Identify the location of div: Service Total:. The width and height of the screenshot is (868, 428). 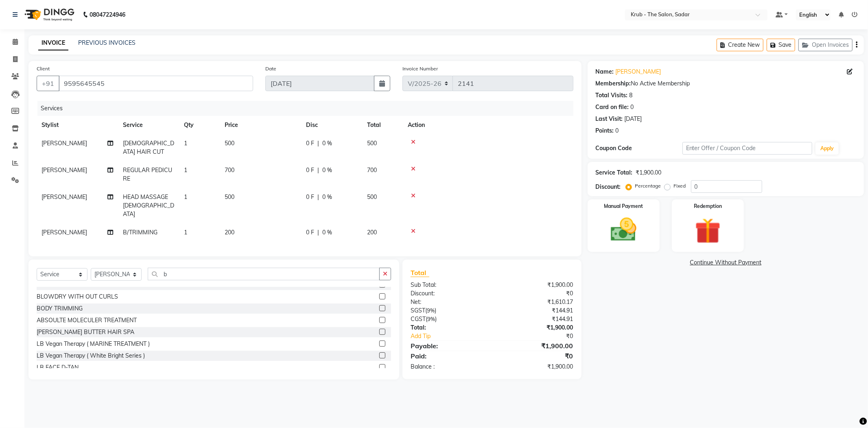
(615, 173).